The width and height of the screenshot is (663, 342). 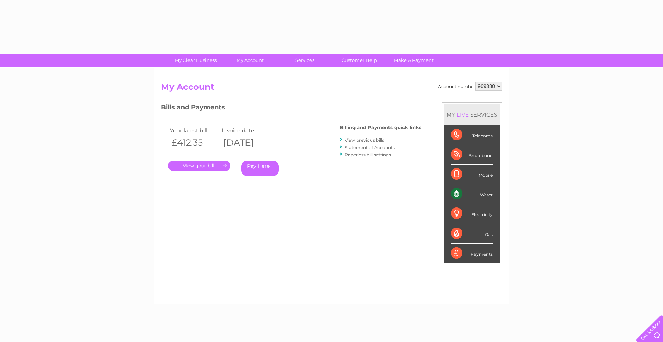 What do you see at coordinates (359, 60) in the screenshot?
I see `a: Customer Help` at bounding box center [359, 60].